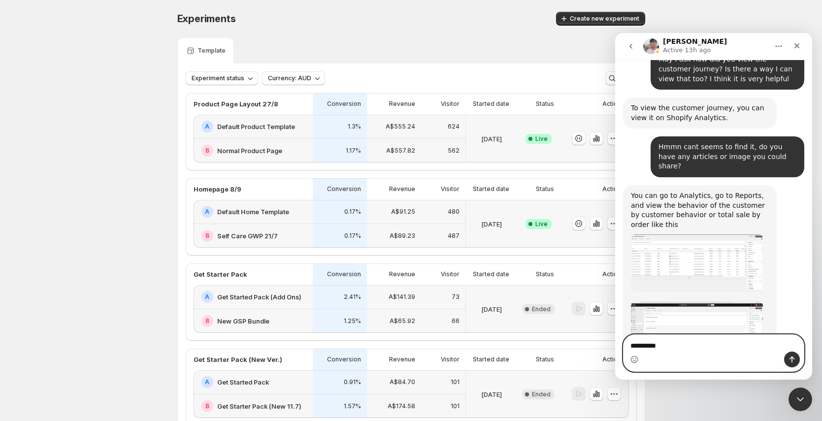  Describe the element at coordinates (402, 297) in the screenshot. I see `p: A$141.39` at that location.